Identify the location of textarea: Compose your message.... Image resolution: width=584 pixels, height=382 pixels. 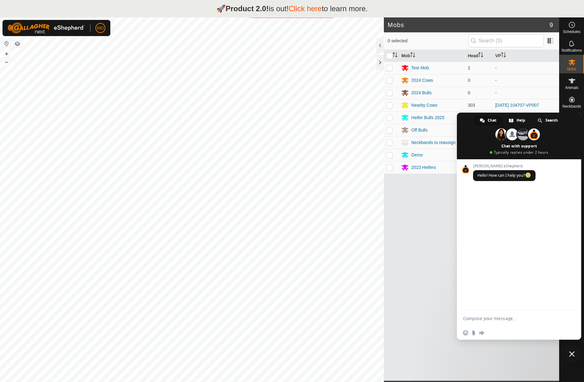
(512, 318).